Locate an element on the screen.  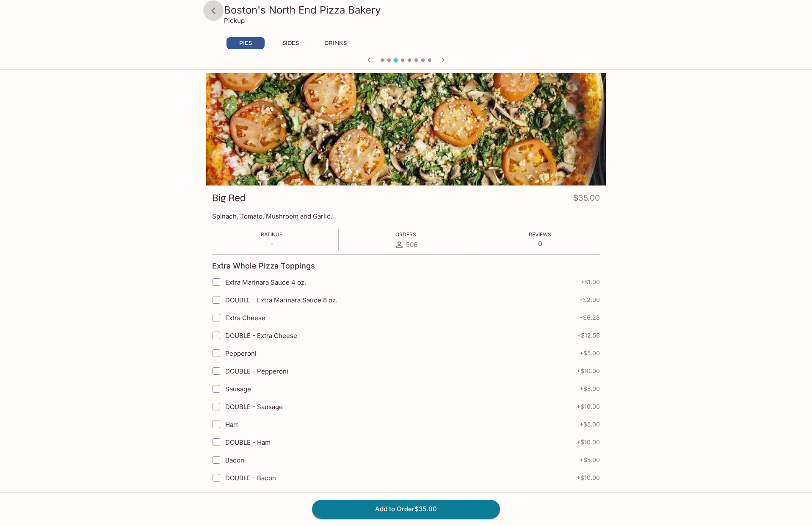
span: Ratings is located at coordinates (272, 234).